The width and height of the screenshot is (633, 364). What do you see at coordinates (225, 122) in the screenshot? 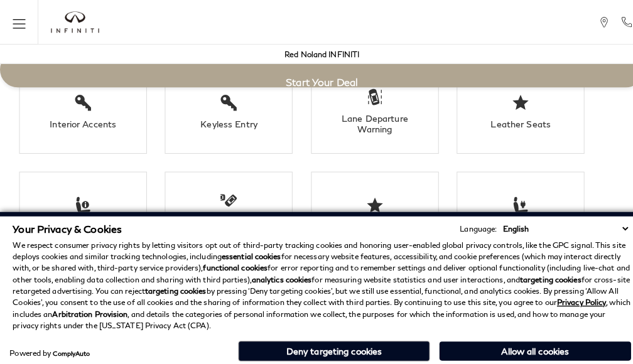
I see `div: Keyless Entry` at bounding box center [225, 122].